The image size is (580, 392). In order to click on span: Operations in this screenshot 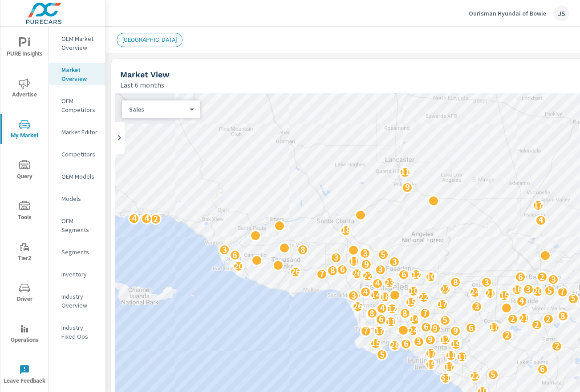, I will do `click(24, 334)`.